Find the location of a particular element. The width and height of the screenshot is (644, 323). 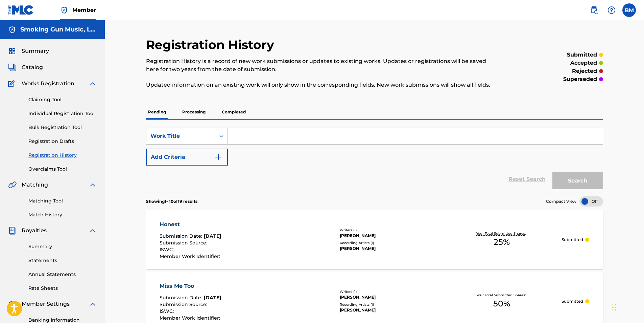

a: Annual Statements is located at coordinates (62, 274).